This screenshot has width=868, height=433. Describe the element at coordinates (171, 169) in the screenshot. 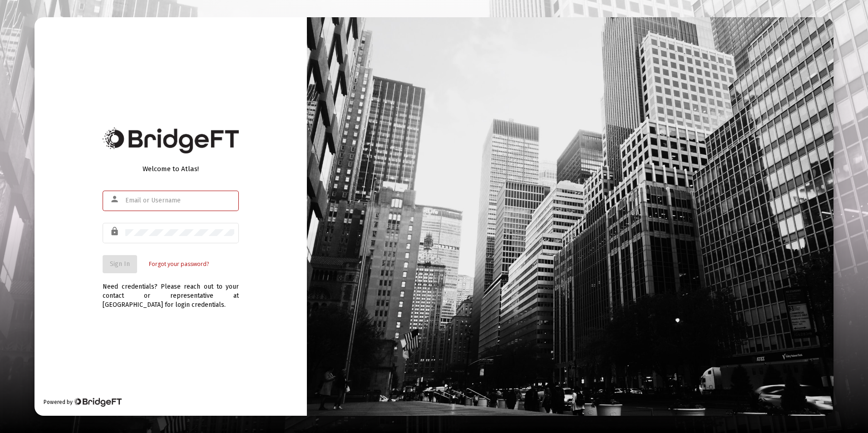

I see `div: Welcome to Atlas!` at that location.